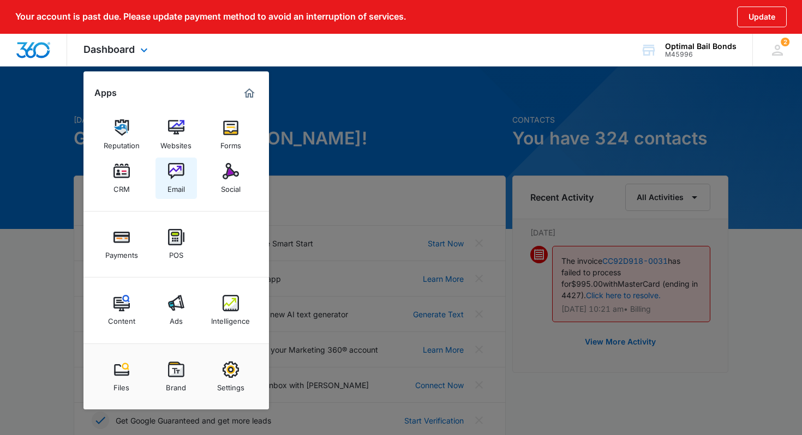 The width and height of the screenshot is (802, 435). Describe the element at coordinates (231, 385) in the screenshot. I see `div: Settings` at that location.